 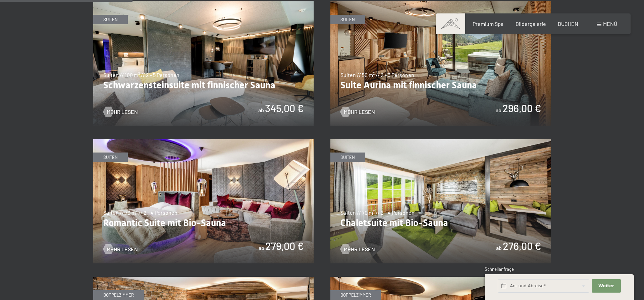 I want to click on img: Romantic Suite mit Bio-Sauna, so click(x=203, y=201).